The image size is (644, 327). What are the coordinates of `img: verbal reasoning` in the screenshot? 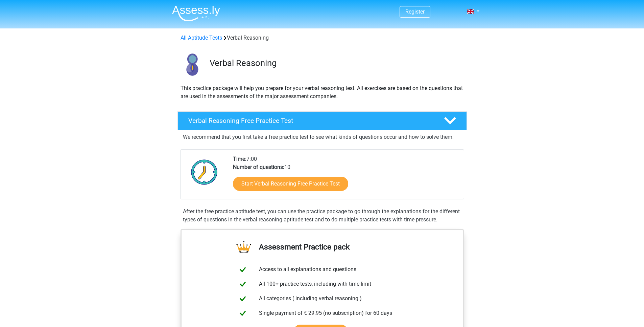 It's located at (192, 64).